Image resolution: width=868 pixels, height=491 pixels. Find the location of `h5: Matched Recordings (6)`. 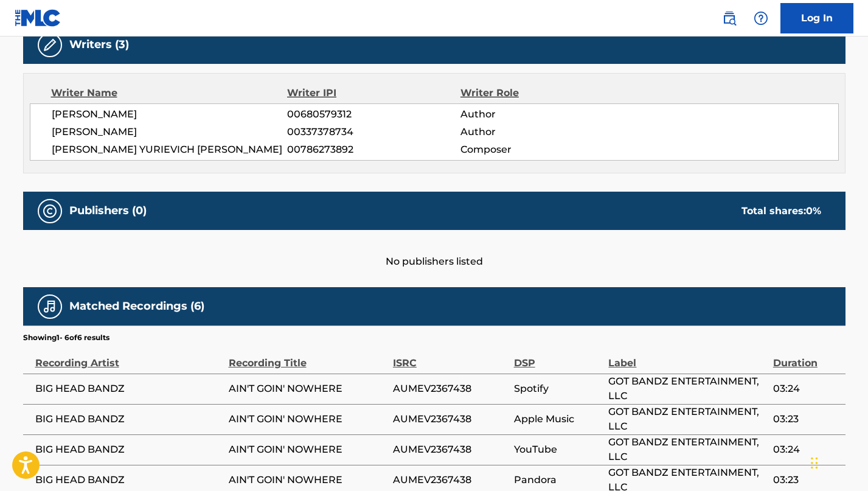

h5: Matched Recordings (6) is located at coordinates (137, 306).